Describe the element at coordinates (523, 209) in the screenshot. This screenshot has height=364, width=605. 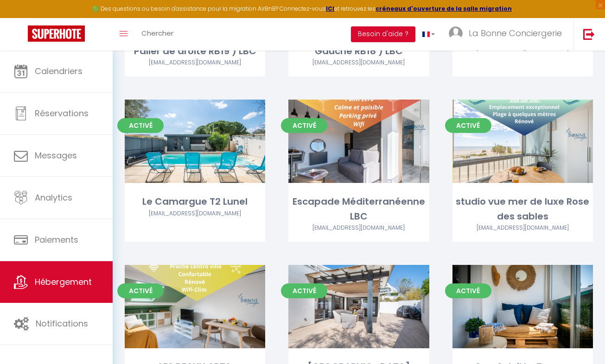
I see `div: studio vue mer de luxe Rose des sables` at that location.